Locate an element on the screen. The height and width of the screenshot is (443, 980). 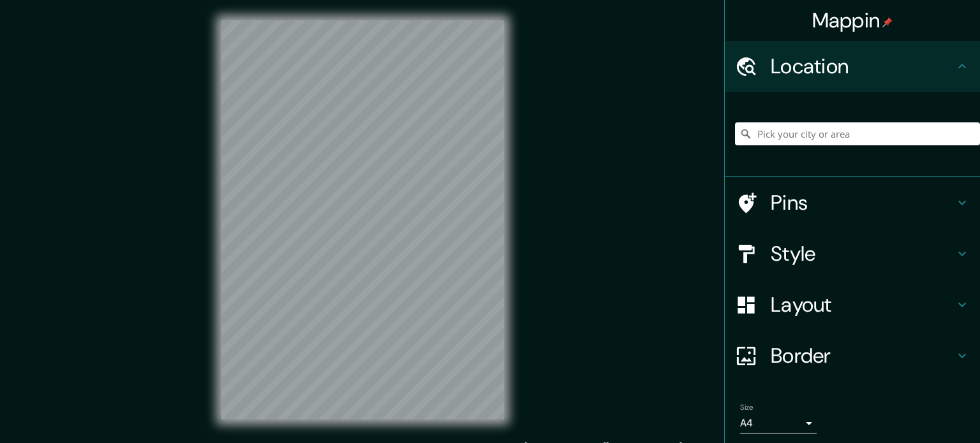
div: Layout is located at coordinates (853, 305).